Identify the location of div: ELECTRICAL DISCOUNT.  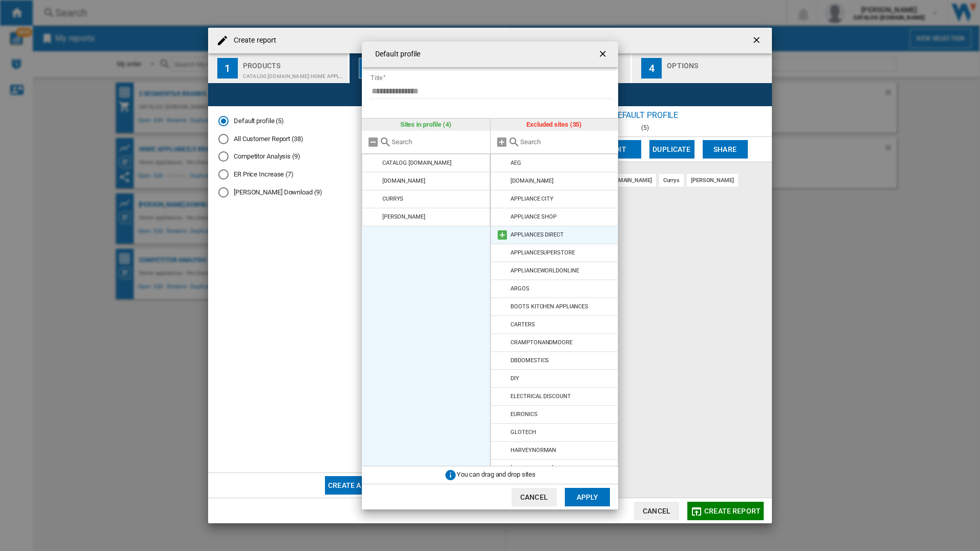
(540, 396).